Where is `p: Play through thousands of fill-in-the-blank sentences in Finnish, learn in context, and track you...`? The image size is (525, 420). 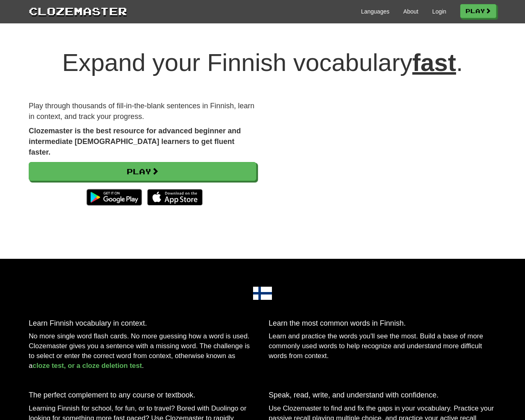 p: Play through thousands of fill-in-the-blank sentences in Finnish, learn in context, and track you... is located at coordinates (142, 111).